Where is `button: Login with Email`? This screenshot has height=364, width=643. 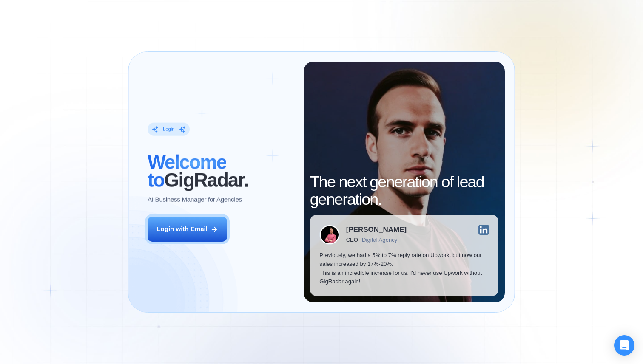
button: Login with Email is located at coordinates (187, 229).